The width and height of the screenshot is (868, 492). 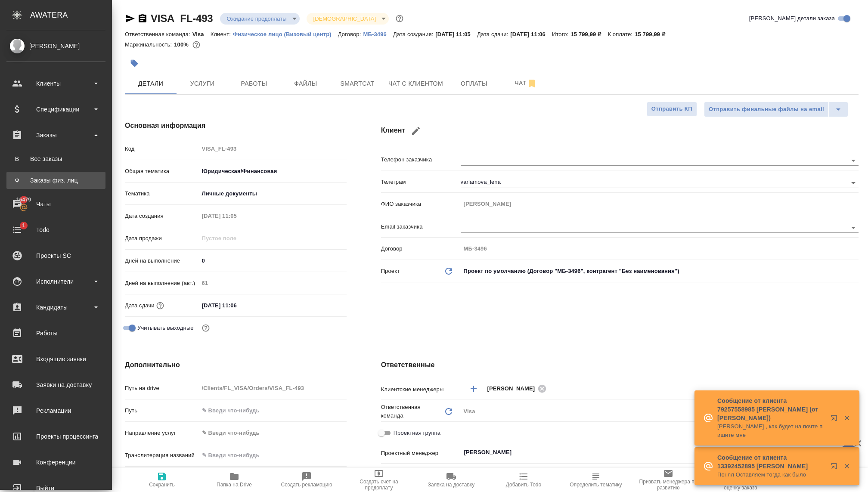 What do you see at coordinates (162, 283) in the screenshot?
I see `p: Дней на выполнение (авт.)` at bounding box center [162, 283].